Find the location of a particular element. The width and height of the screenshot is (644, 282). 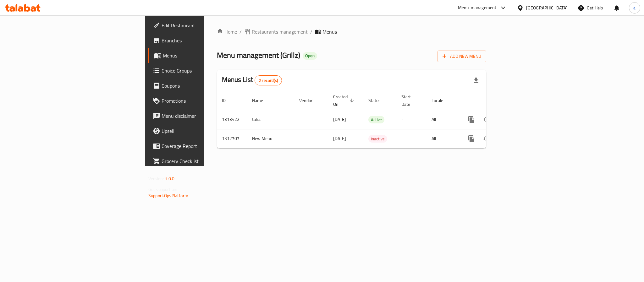

span: Restaurants management is located at coordinates (280, 32).